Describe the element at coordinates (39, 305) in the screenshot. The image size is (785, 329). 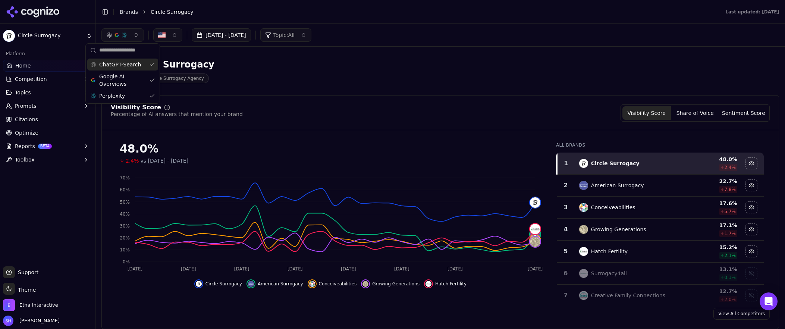
I see `span: Etna Interactive` at that location.